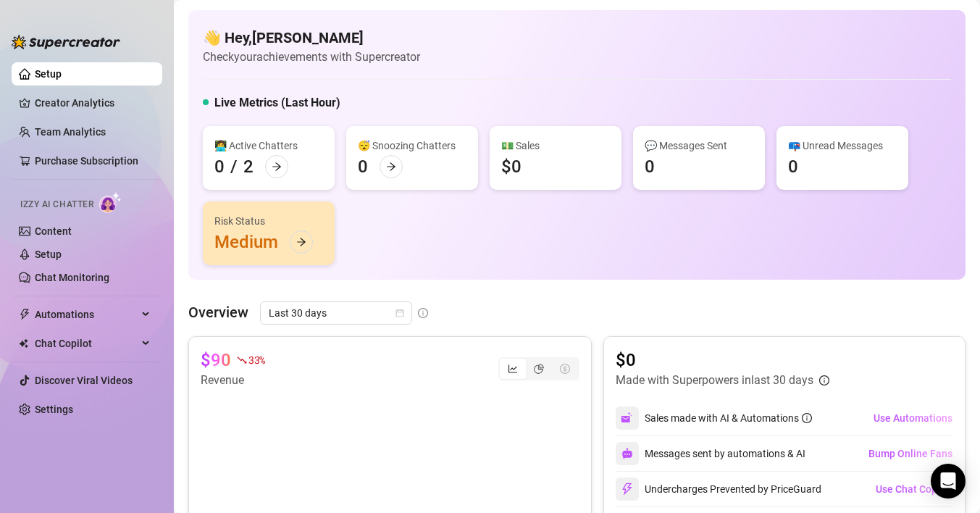 The height and width of the screenshot is (513, 980). Describe the element at coordinates (565, 369) in the screenshot. I see `span: dollar-circle` at that location.